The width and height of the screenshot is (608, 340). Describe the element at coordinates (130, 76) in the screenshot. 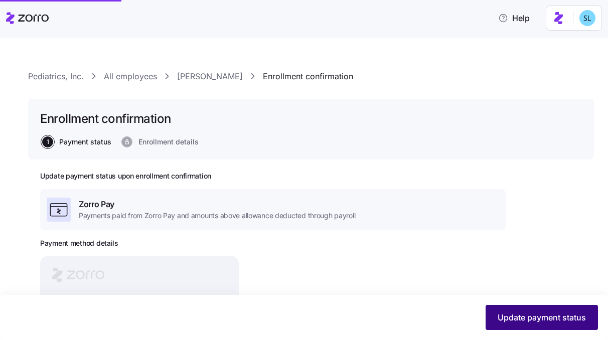

I see `a: All employees` at that location.